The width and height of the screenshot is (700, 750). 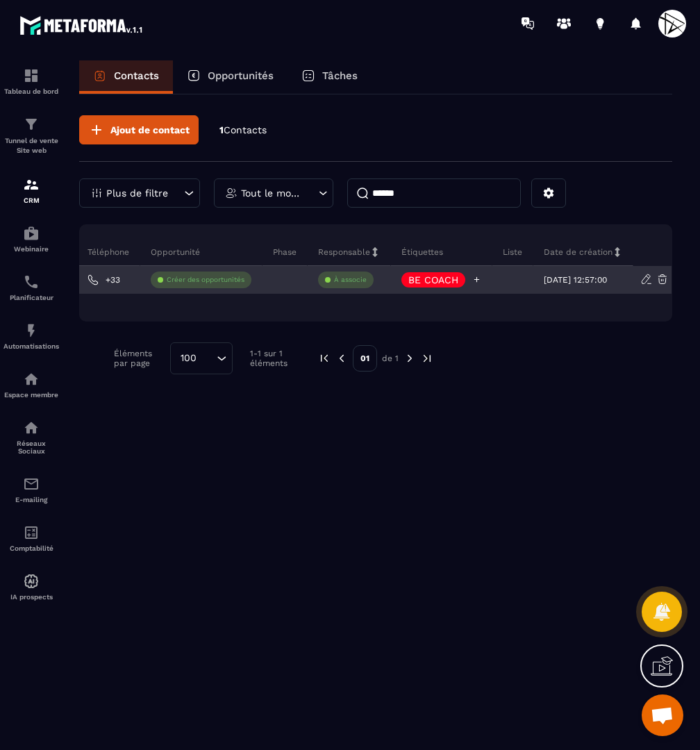 What do you see at coordinates (126, 77) in the screenshot?
I see `a: Contacts` at bounding box center [126, 77].